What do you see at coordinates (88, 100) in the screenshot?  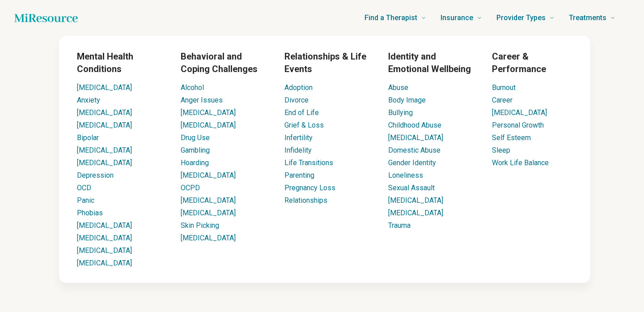 I see `a: Anxiety` at bounding box center [88, 100].